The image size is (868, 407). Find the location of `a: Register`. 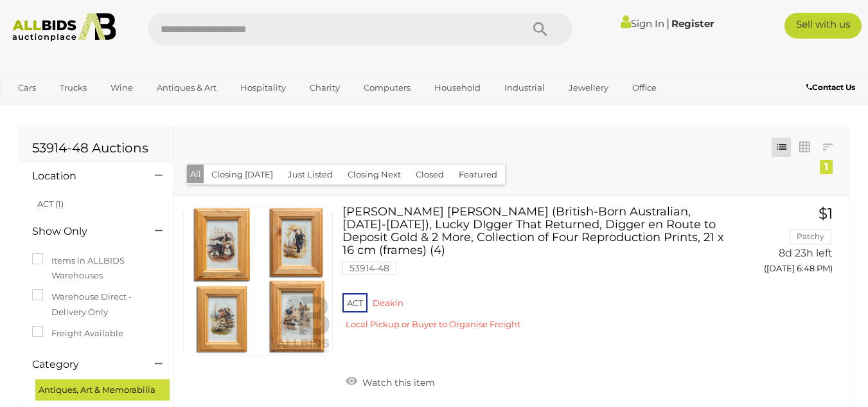

a: Register is located at coordinates (693, 23).